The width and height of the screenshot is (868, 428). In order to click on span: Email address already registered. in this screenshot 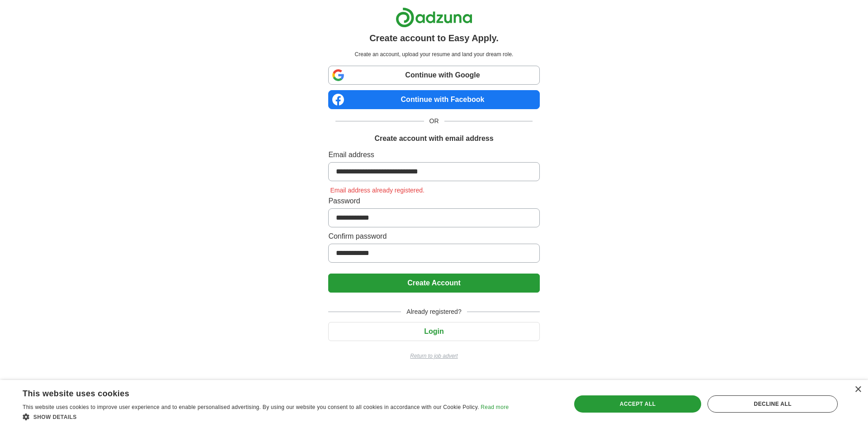, I will do `click(377, 190)`.